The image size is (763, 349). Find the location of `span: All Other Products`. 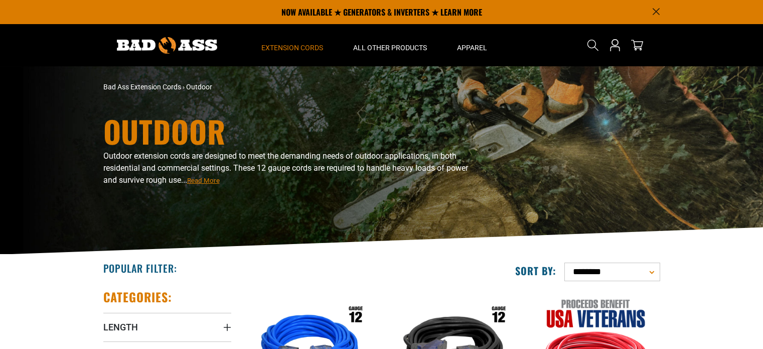

span: All Other Products is located at coordinates (390, 48).